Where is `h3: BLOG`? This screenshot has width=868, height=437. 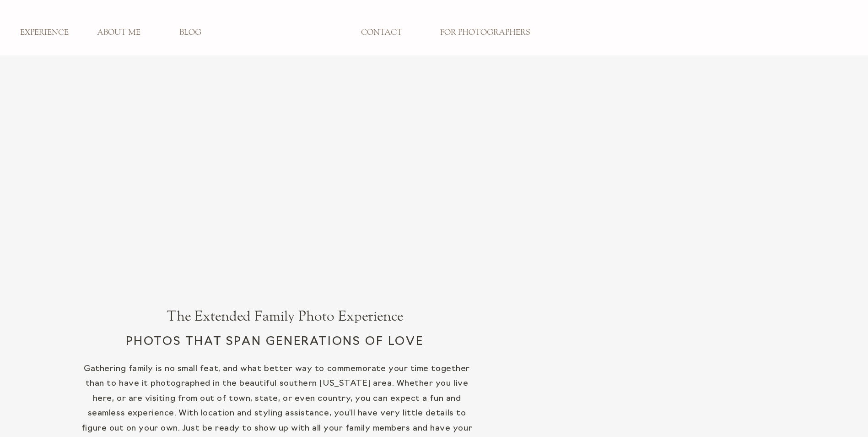 h3: BLOG is located at coordinates (190, 33).